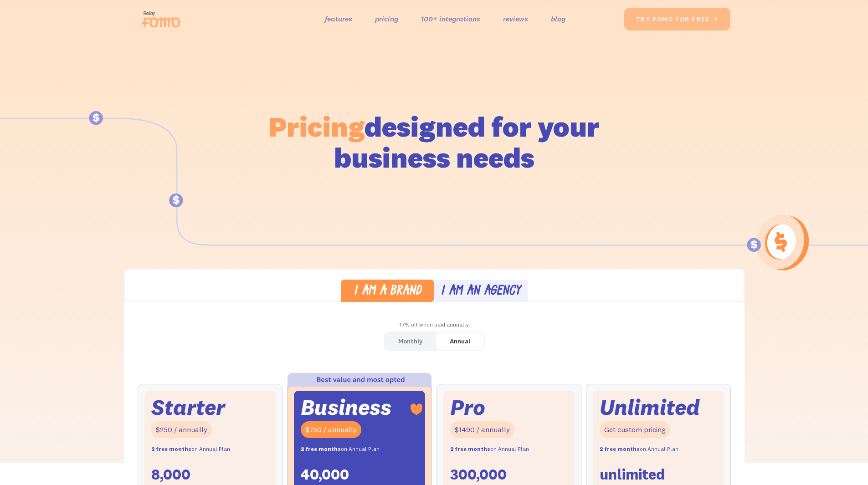 The image size is (868, 485). What do you see at coordinates (482, 429) in the screenshot?
I see `div: $1490 / annually` at bounding box center [482, 429].